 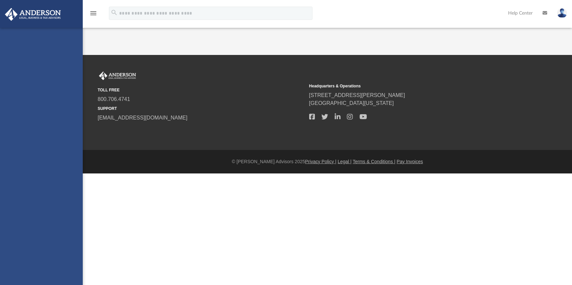 What do you see at coordinates (93, 13) in the screenshot?
I see `i: menu` at bounding box center [93, 13].